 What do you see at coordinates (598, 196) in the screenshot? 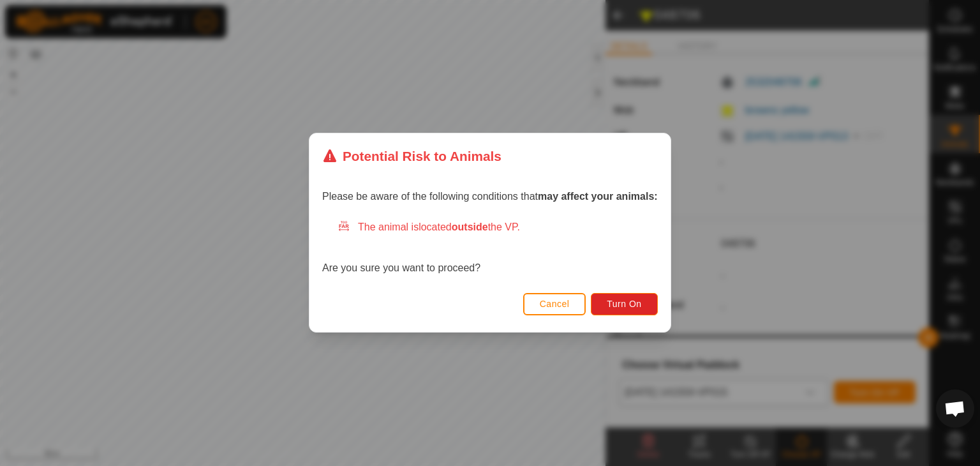
I see `strong: may affect your animals:` at bounding box center [598, 196].